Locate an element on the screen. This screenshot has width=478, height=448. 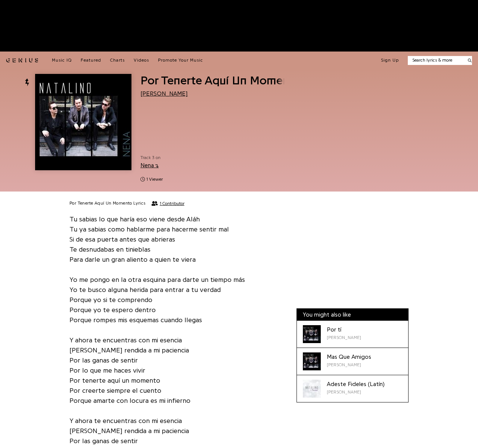
div: You might also like is located at coordinates (353, 315).